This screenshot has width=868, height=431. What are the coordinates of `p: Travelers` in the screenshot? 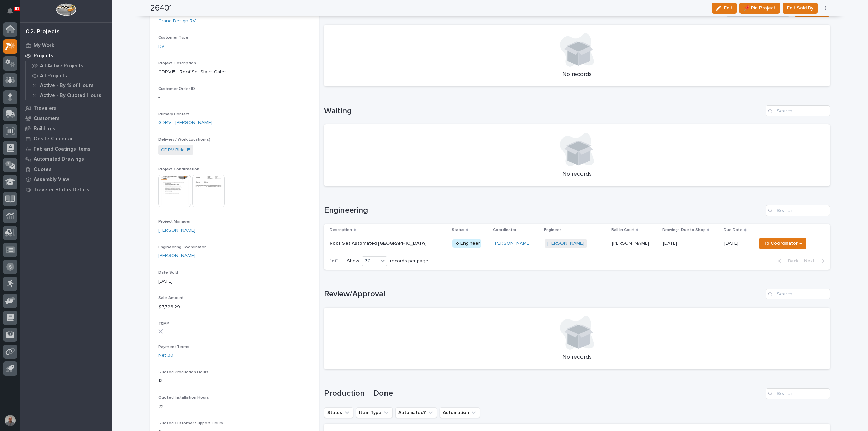 It's located at (45, 109).